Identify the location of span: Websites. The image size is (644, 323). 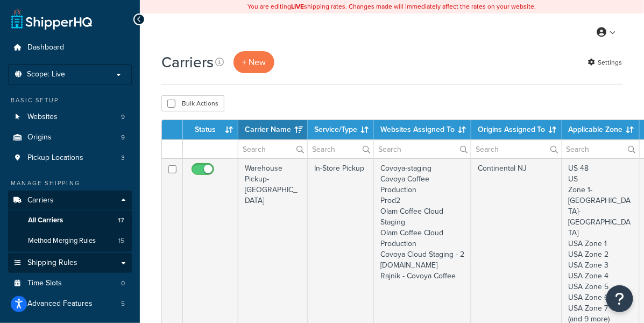
(43, 117).